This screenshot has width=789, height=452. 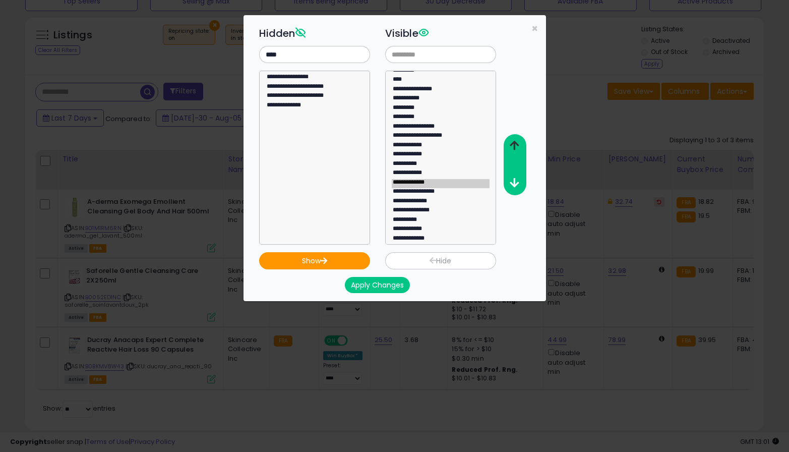 I want to click on h3: Hidden, so click(x=315, y=33).